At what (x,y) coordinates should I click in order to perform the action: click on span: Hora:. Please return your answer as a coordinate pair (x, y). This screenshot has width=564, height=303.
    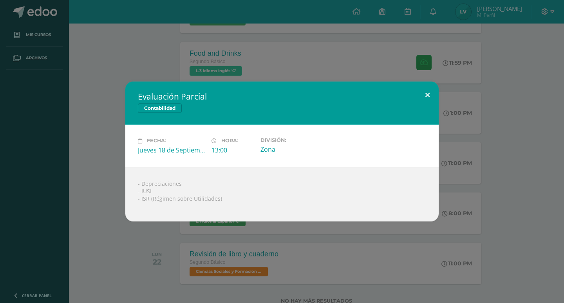
    Looking at the image, I should click on (229, 141).